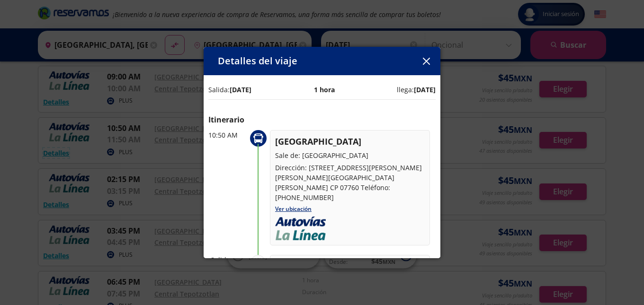  I want to click on p: llega:, so click(416, 89).